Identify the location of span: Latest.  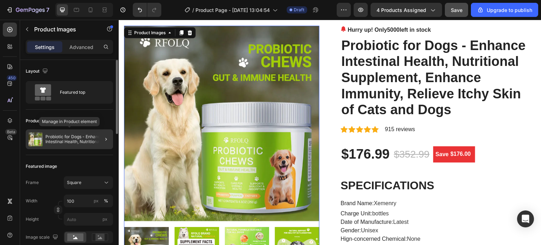
(282, 202).